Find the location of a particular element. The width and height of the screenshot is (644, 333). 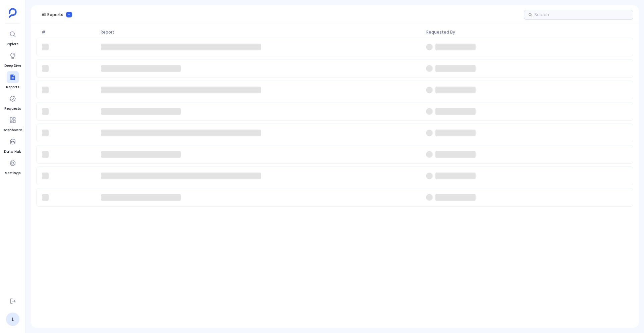

a: Reports is located at coordinates (13, 80).